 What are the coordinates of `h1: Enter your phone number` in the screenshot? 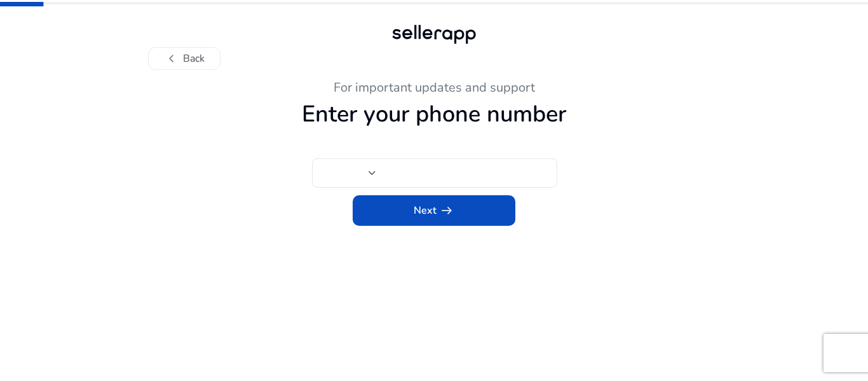 It's located at (434, 114).